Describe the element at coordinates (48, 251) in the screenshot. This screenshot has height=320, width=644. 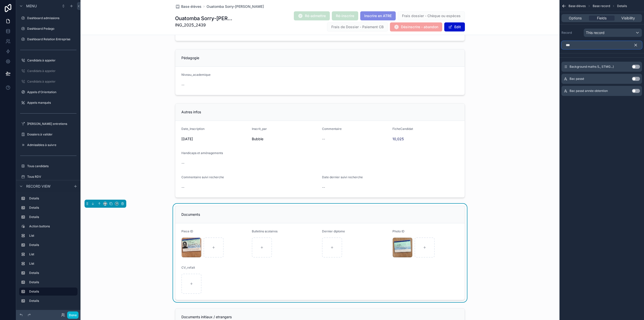
I see `div: scrollable content` at that location.